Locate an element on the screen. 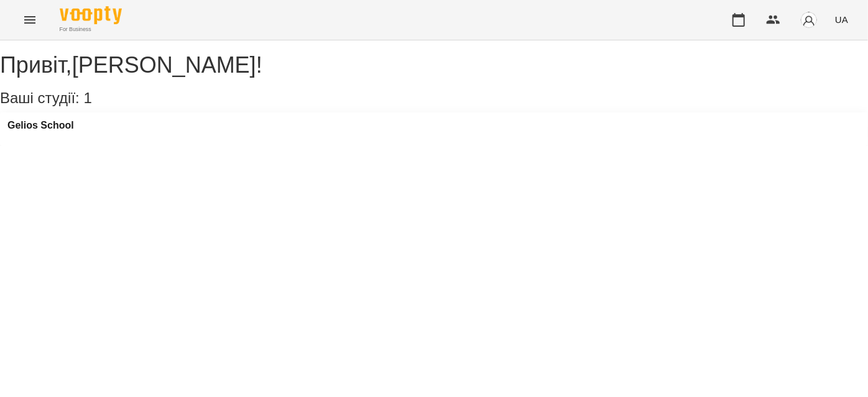 This screenshot has width=868, height=397. img: avatar_s.png is located at coordinates (809, 20).